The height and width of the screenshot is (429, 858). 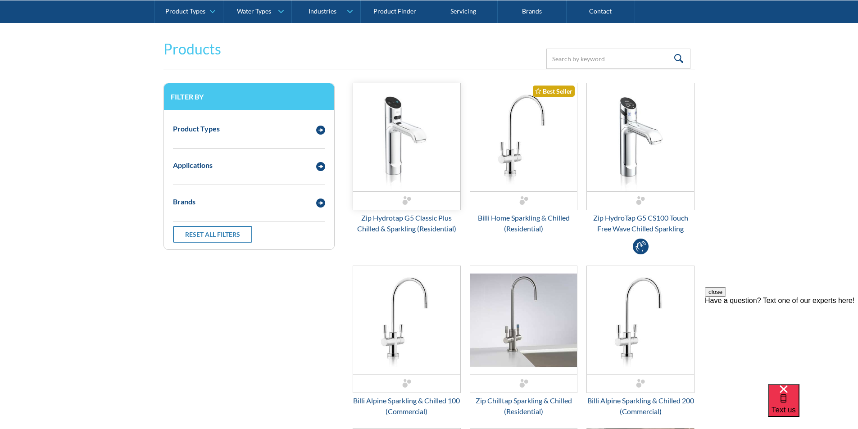 What do you see at coordinates (249, 96) in the screenshot?
I see `h3: Filter by` at bounding box center [249, 96].